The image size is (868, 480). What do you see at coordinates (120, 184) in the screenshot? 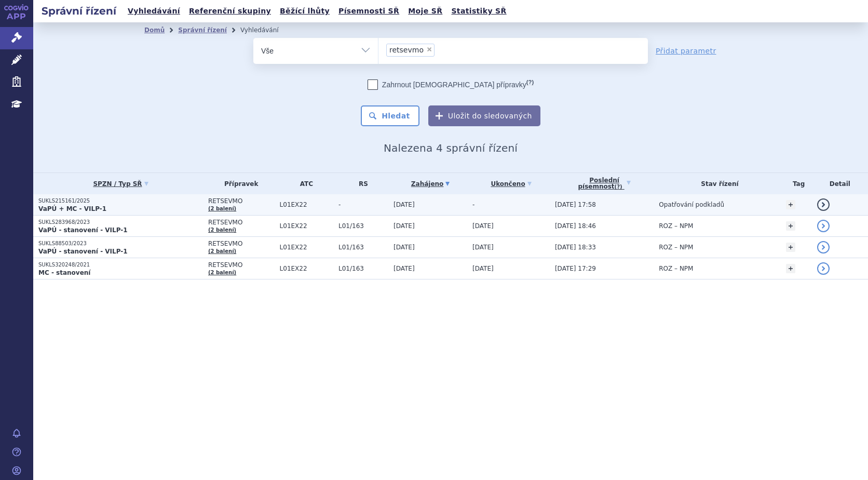
I see `a: SPZN / Typ SŘ` at bounding box center [120, 184].